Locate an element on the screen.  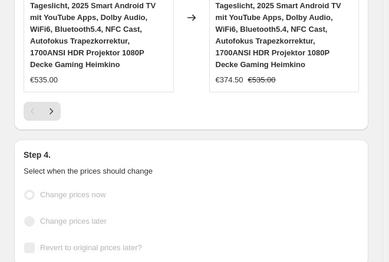
span: Revert to original prices later? is located at coordinates (91, 248).